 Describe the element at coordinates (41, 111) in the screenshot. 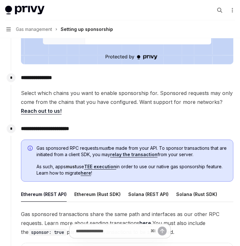

I see `a: Reach out to us!` at that location.